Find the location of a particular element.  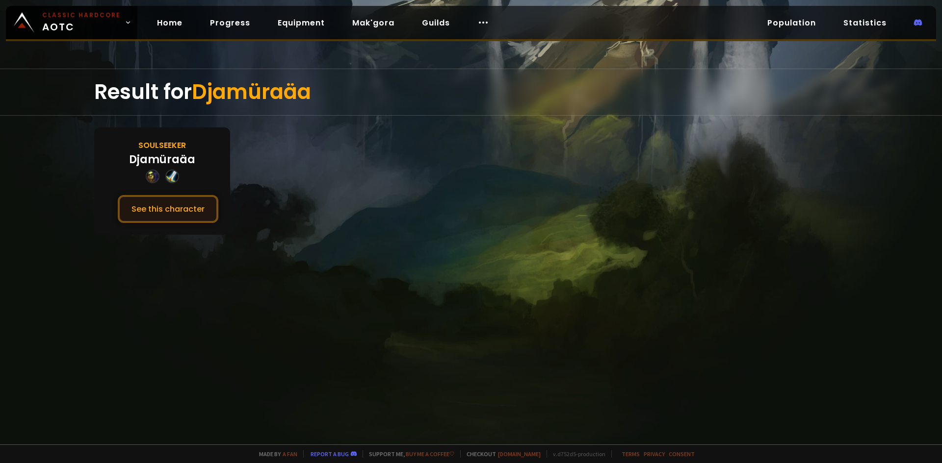

div: Soulseeker is located at coordinates (162, 145).